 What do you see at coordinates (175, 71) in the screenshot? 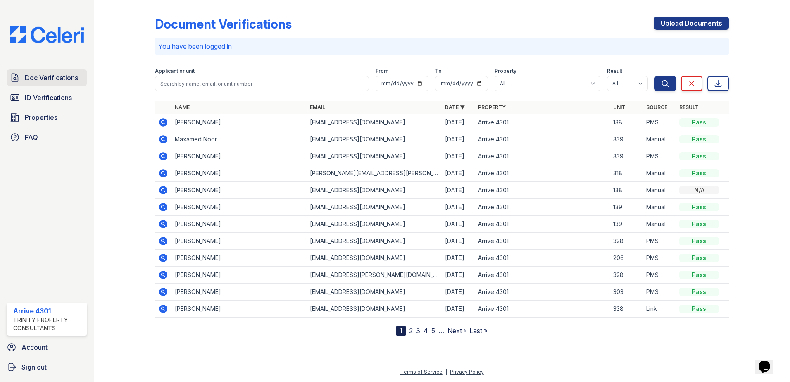
I see `label: Applicant or unit` at bounding box center [175, 71].